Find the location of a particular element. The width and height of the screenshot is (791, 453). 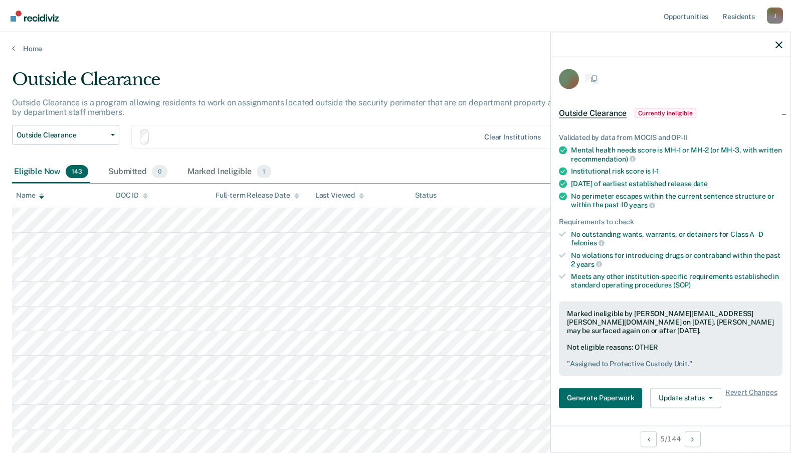

button: Update status is located at coordinates (685, 397).